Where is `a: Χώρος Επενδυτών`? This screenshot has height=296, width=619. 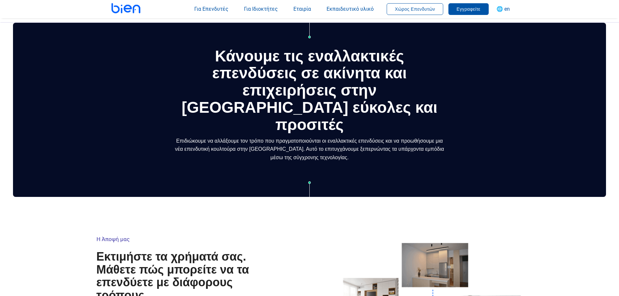 a: Χώρος Επενδυτών is located at coordinates (415, 9).